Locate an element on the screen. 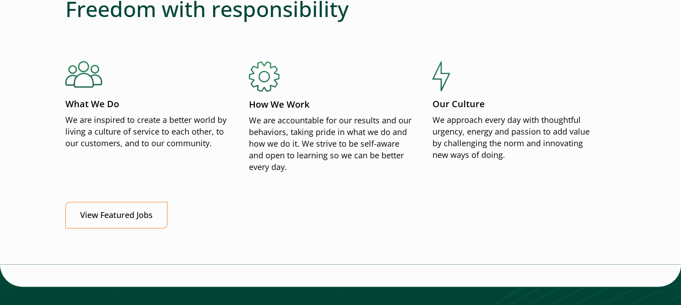  p: How We Work is located at coordinates (331, 104).